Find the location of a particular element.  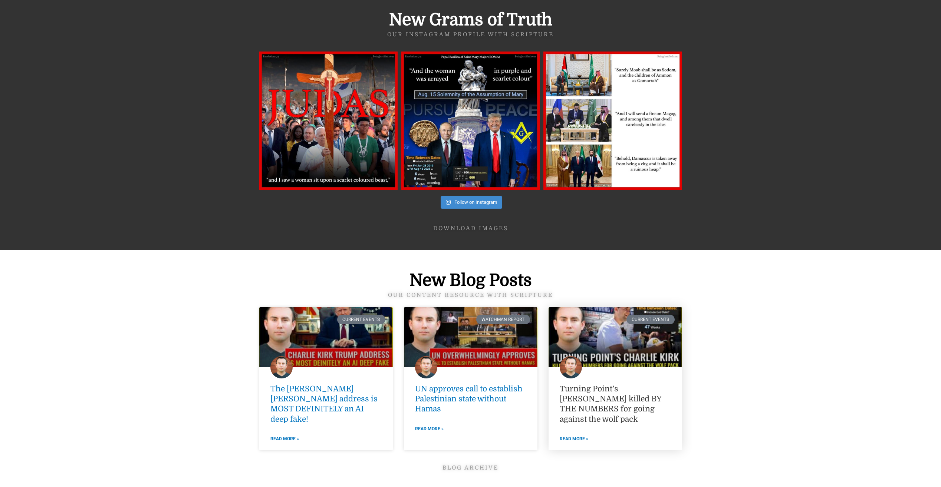

h4: New Grams of Truth is located at coordinates (471, 20).